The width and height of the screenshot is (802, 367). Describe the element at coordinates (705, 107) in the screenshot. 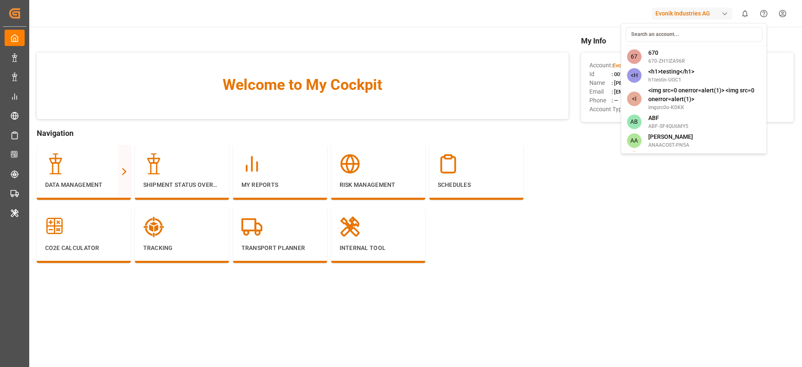

I see `span: imgsrc0o-KDKK` at that location.